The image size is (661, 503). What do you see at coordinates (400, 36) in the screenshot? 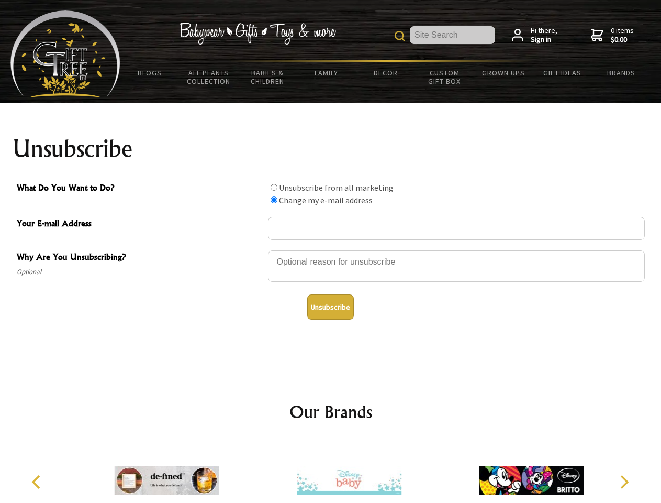
I see `img: product search` at bounding box center [400, 36].